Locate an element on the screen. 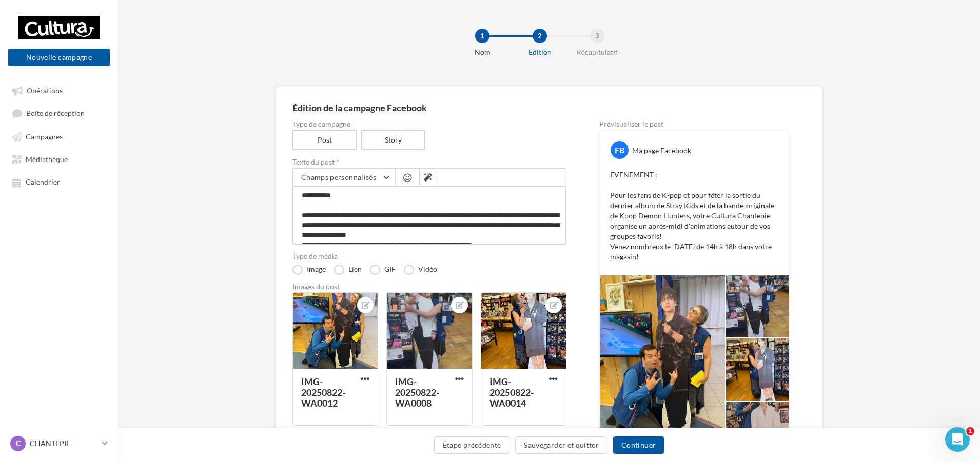 The height and width of the screenshot is (462, 980). label: Type de média is located at coordinates (429, 256).